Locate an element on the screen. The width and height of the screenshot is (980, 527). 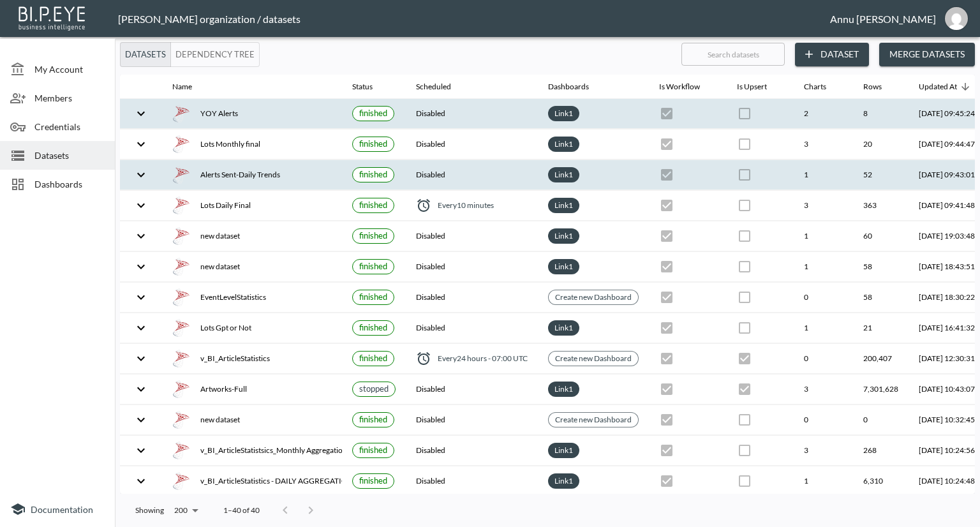
span: Status is located at coordinates (371, 86).